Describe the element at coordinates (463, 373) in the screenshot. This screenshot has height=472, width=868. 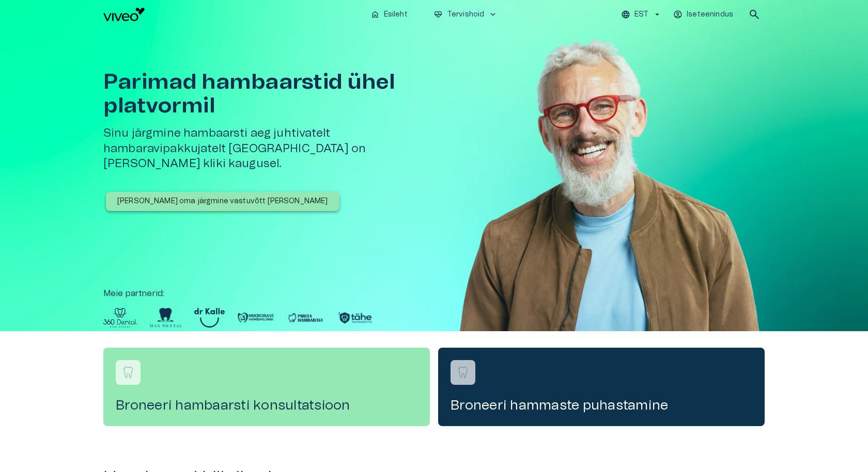
I see `img: Broneeri hammaste puhastamine logo` at that location.